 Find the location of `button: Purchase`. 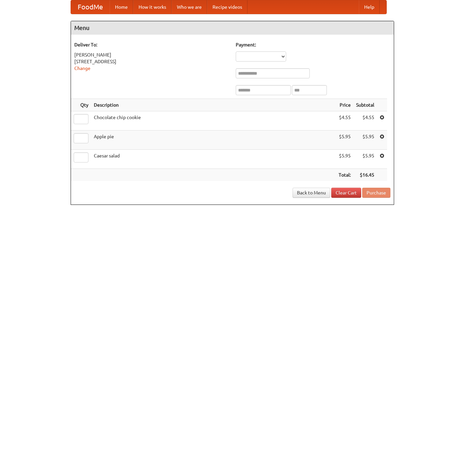

button: Purchase is located at coordinates (376, 193).